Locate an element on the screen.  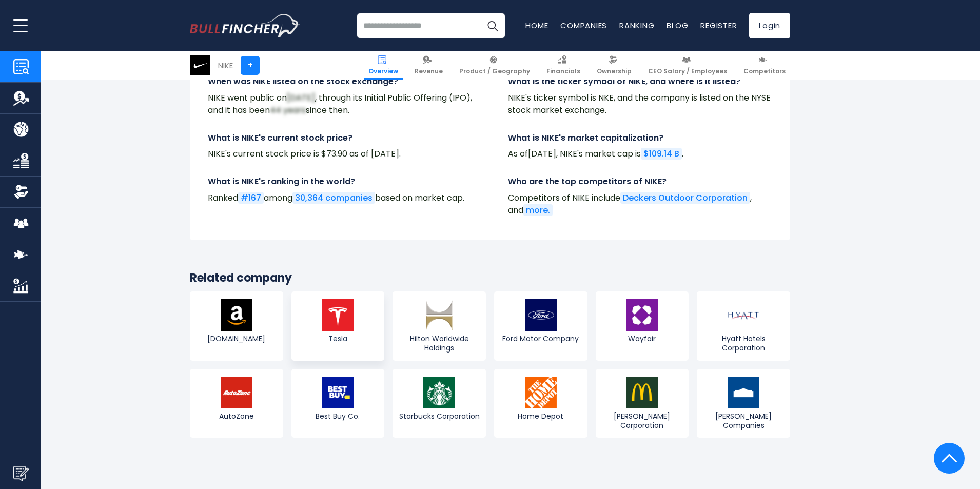
img: HD logo is located at coordinates (541, 393).